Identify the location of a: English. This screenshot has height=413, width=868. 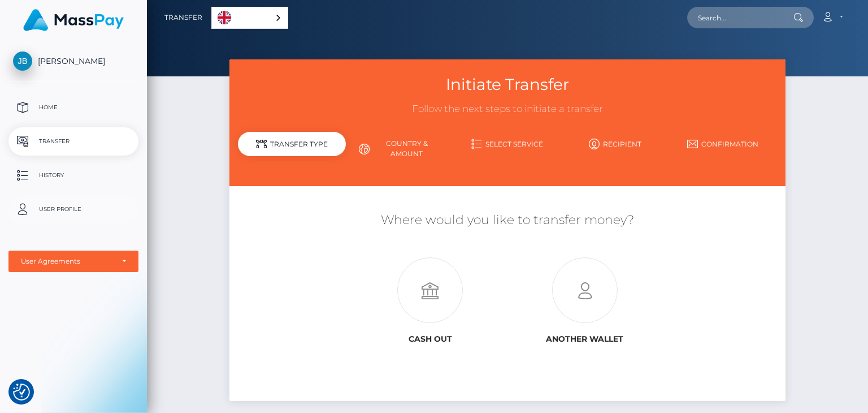
(249, 17).